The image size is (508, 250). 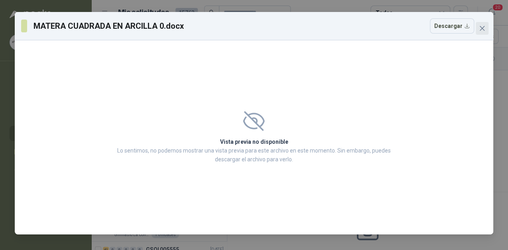 I want to click on button: Close, so click(x=482, y=28).